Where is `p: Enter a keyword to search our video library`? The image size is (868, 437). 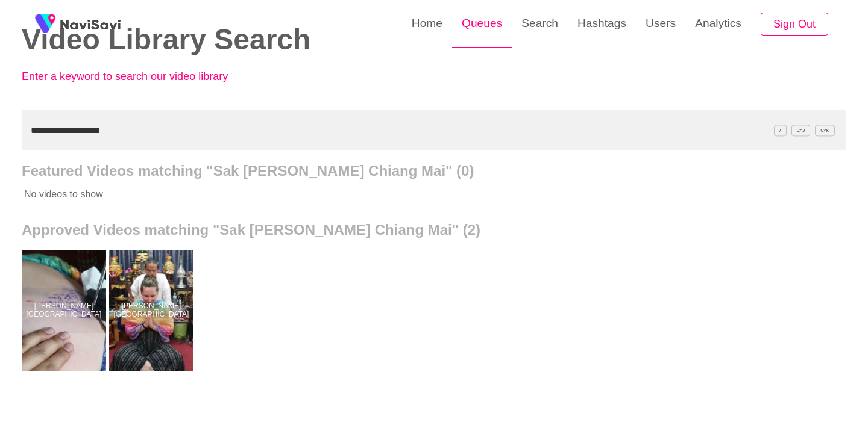 p: Enter a keyword to search our video library is located at coordinates (154, 76).